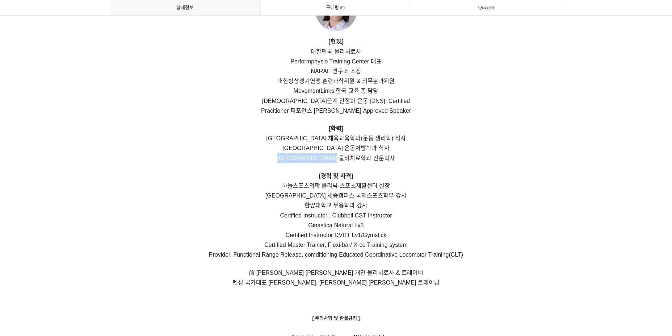  Describe the element at coordinates (336, 317) in the screenshot. I see `strong: [ 주의사항 및 환불규정 ]` at that location.